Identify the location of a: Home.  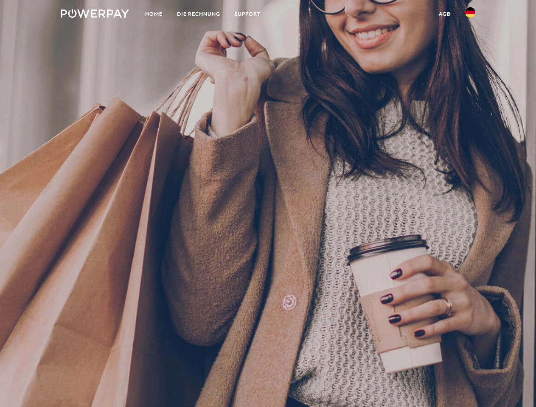
(154, 14).